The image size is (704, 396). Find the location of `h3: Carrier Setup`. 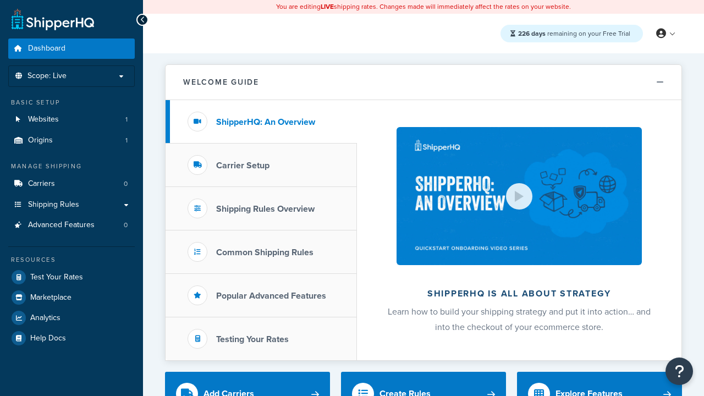

h3: Carrier Setup is located at coordinates (243, 166).